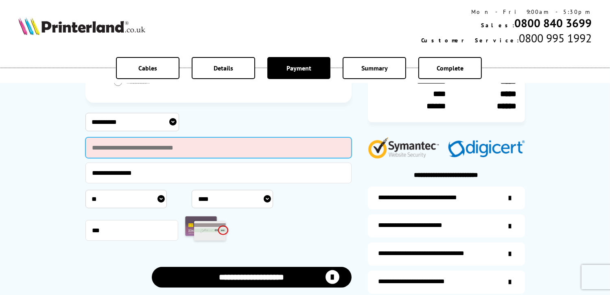  What do you see at coordinates (450, 68) in the screenshot?
I see `span: Complete` at bounding box center [450, 68].